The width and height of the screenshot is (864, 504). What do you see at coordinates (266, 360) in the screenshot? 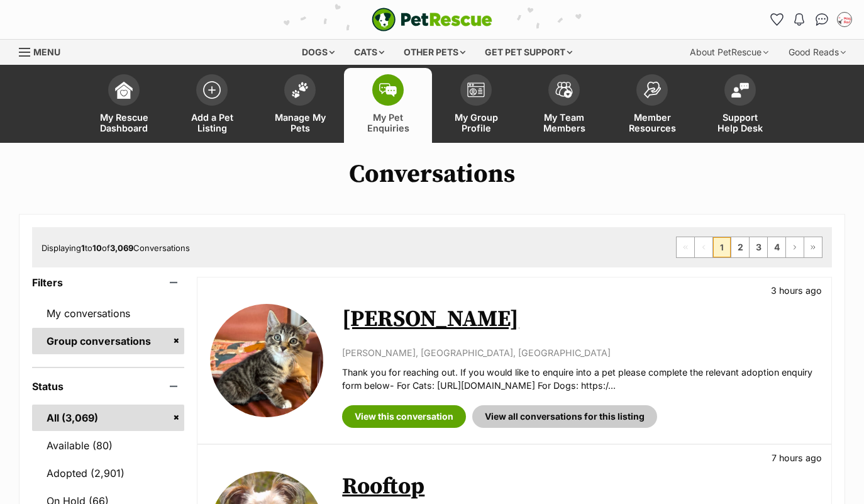
I see `img: Bernard` at bounding box center [266, 360].